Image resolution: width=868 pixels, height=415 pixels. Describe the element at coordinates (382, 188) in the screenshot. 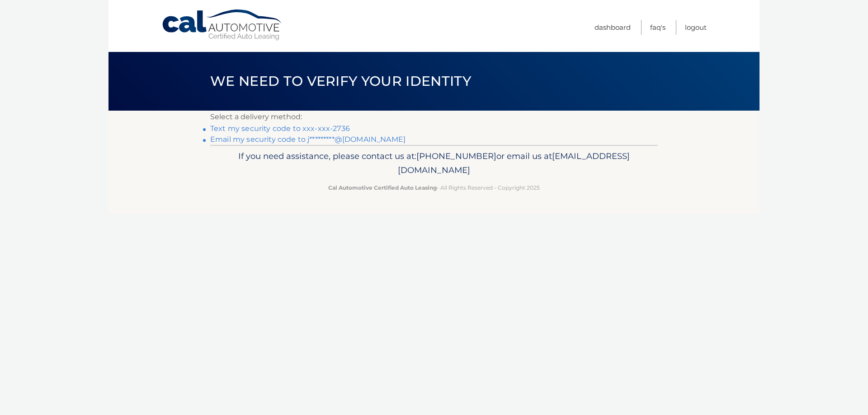

I see `strong: Cal Automotive Certified Auto Leasing` at that location.